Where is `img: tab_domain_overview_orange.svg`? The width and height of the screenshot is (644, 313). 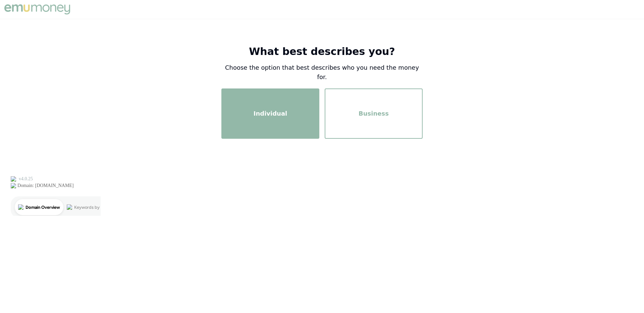 img: tab_domain_overview_orange.svg is located at coordinates (21, 41).